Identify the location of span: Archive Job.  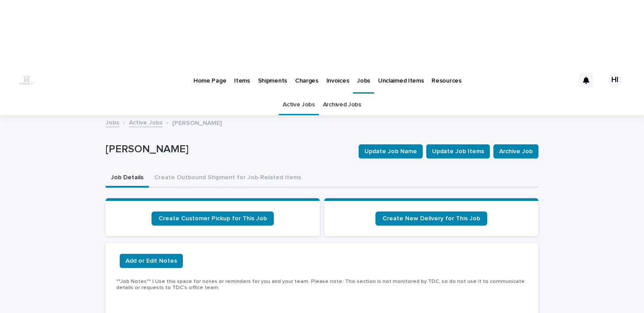
(516, 151).